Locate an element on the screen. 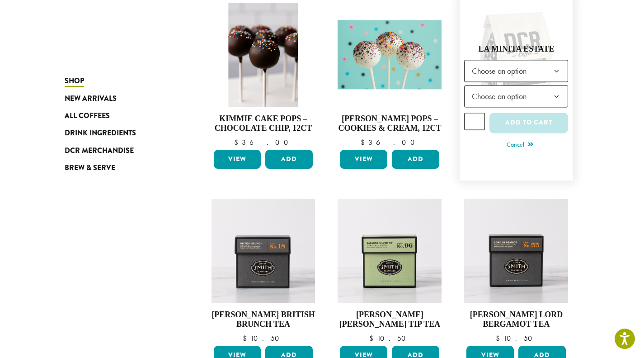 This screenshot has height=358, width=644. img: Jasmine-Silver-Tip-Signature-Green-Carton-2023.jpg is located at coordinates (390, 251).